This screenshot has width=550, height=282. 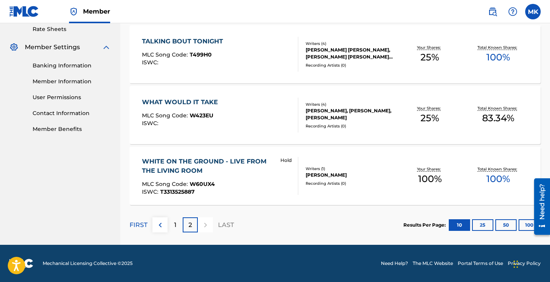 I want to click on p: Results Per Page:, so click(x=425, y=225).